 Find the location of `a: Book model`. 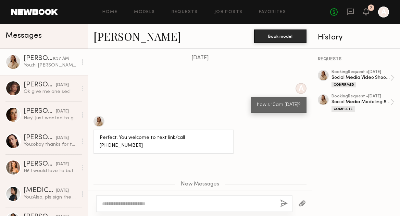

a: Book model is located at coordinates (280, 36).